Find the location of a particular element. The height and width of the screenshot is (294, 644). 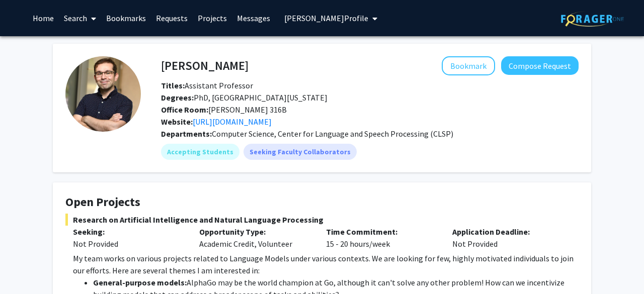

b: Website: is located at coordinates (176, 121).